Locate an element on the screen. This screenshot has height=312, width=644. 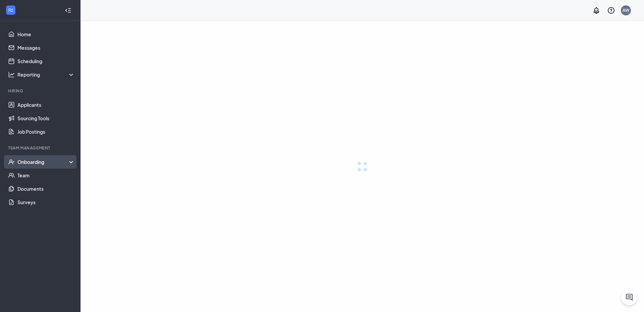
button: ChatActive is located at coordinates (629, 297).